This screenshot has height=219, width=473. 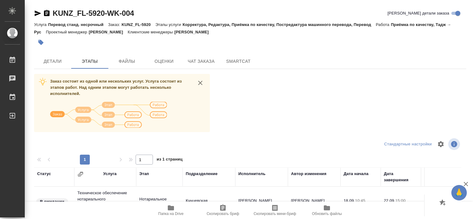 What do you see at coordinates (238, 61) in the screenshot?
I see `span: SmartCat` at bounding box center [238, 61].